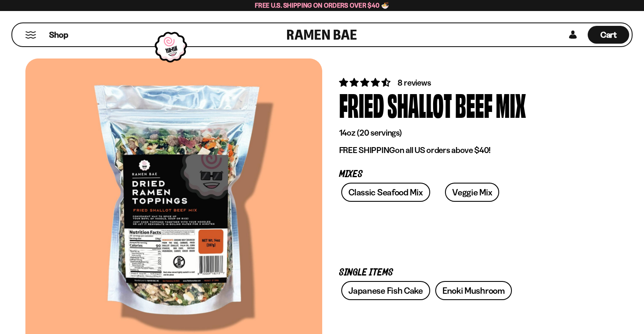 This screenshot has height=334, width=644. Describe the element at coordinates (31, 35) in the screenshot. I see `button: Mobile Menu Trigger` at that location.